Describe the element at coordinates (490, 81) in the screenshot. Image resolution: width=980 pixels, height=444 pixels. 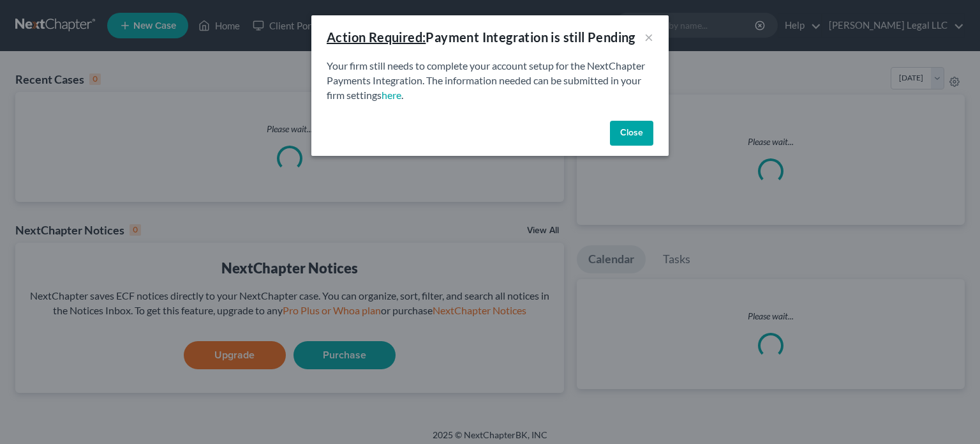
I see `p: Your firm still needs to complete your account setup for the NextChapter Payments Integration. Th...` at that location.